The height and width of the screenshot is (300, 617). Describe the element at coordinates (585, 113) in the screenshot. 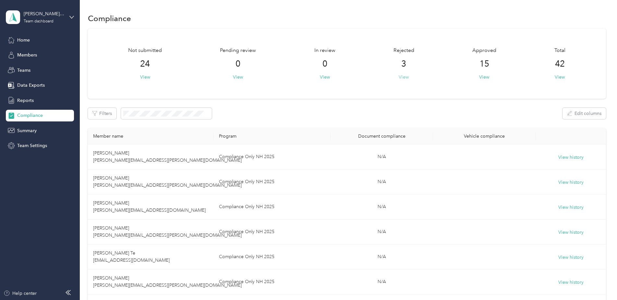

I see `button: Edit columns` at that location.